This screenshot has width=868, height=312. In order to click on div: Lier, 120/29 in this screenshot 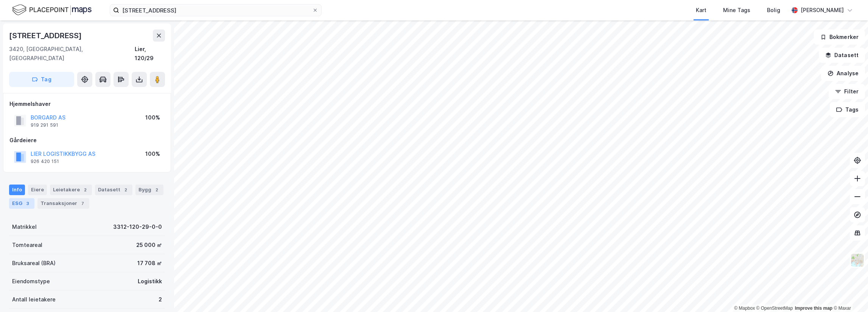, I will do `click(150, 54)`.